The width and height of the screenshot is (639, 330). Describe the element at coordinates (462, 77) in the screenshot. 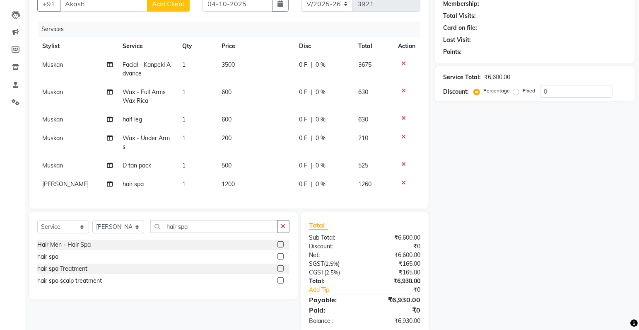

I see `div: Service Total:` at that location.